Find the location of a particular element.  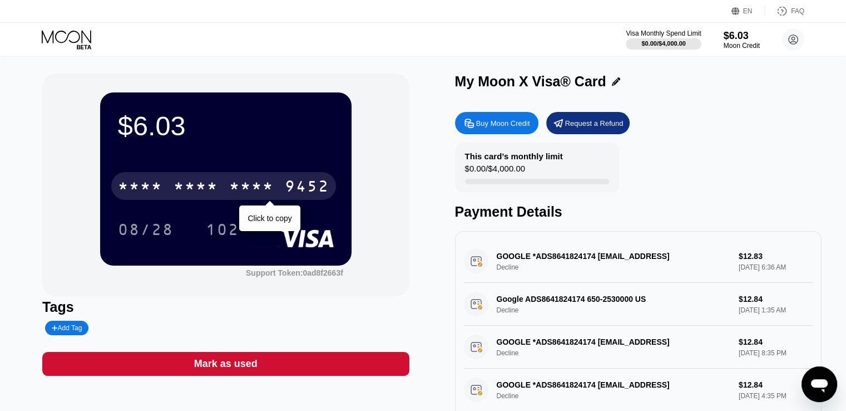

div: $6.03Moon Credit is located at coordinates (742, 39).